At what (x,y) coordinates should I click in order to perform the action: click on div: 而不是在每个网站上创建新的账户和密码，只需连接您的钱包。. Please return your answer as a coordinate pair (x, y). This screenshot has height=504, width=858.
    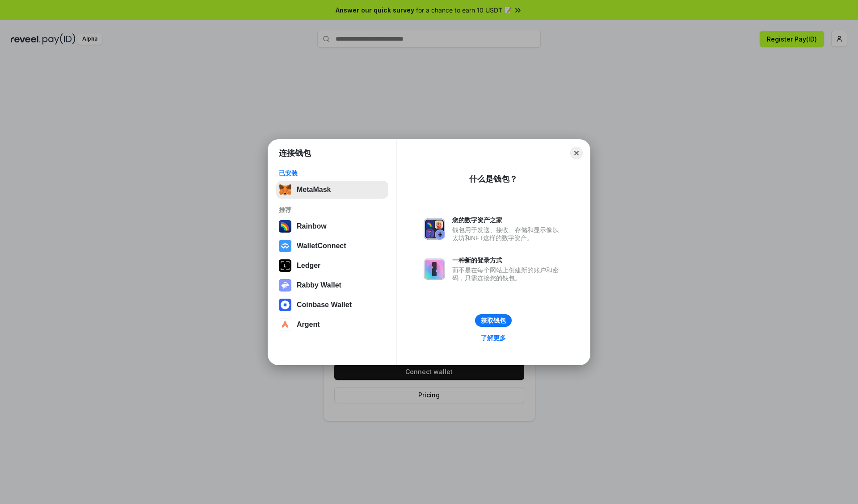
    Looking at the image, I should click on (507, 274).